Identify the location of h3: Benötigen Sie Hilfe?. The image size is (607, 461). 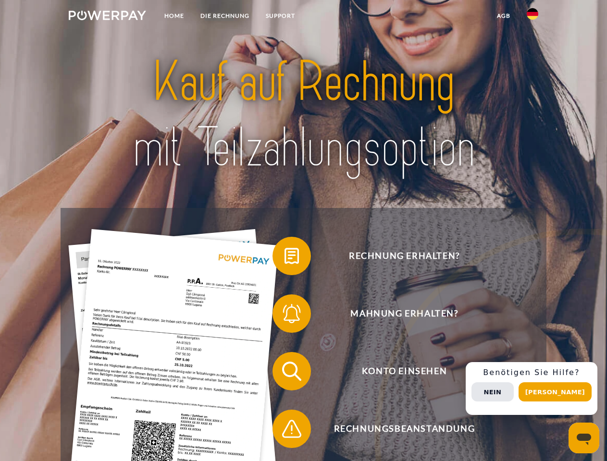
(531, 373).